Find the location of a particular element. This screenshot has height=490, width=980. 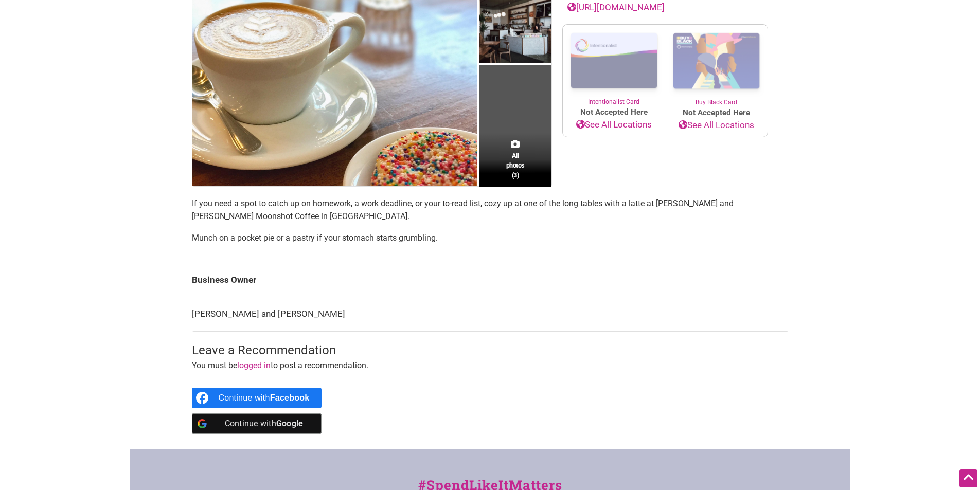

td: Business Owner is located at coordinates (490, 280).